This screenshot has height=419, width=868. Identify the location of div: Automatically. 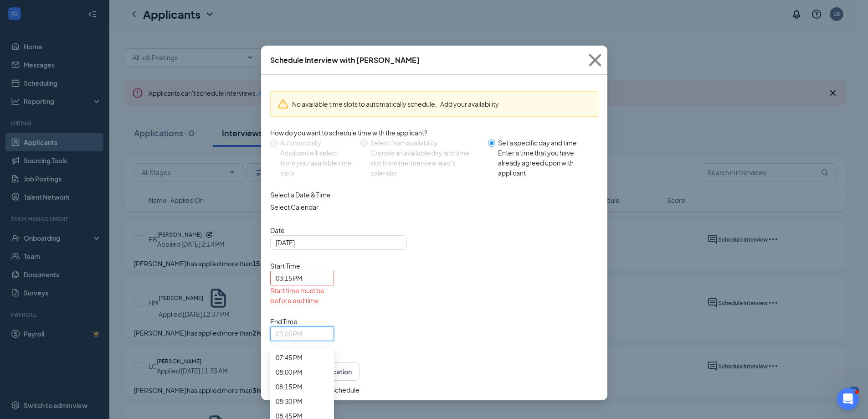
(316, 143).